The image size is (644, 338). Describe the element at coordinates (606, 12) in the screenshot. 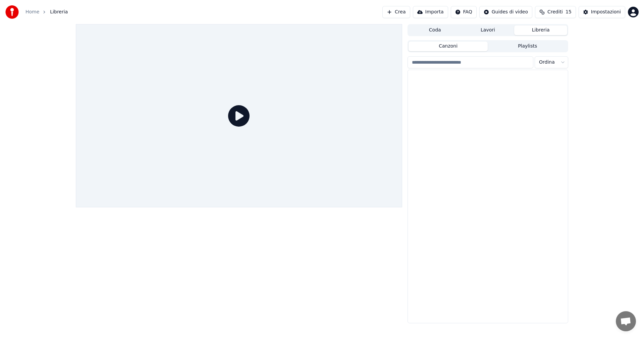

I see `div: Impostazioni` at that location.